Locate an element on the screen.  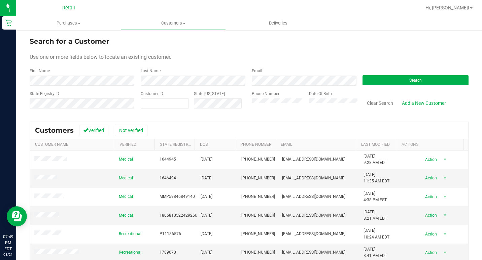
a: Customers is located at coordinates (173, 23).